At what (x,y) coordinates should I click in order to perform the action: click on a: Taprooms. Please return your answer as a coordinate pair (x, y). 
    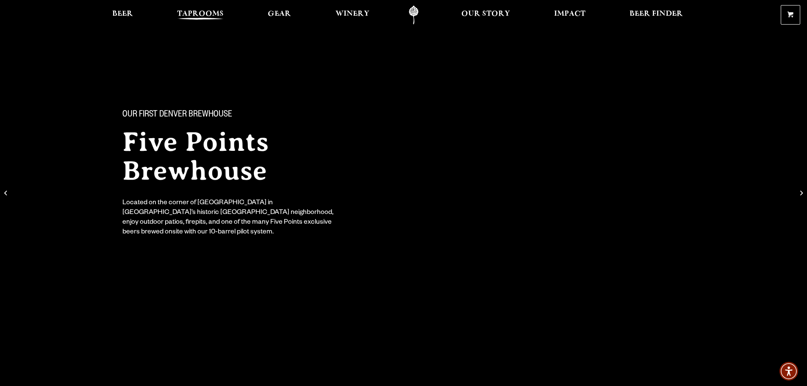
    Looking at the image, I should click on (200, 15).